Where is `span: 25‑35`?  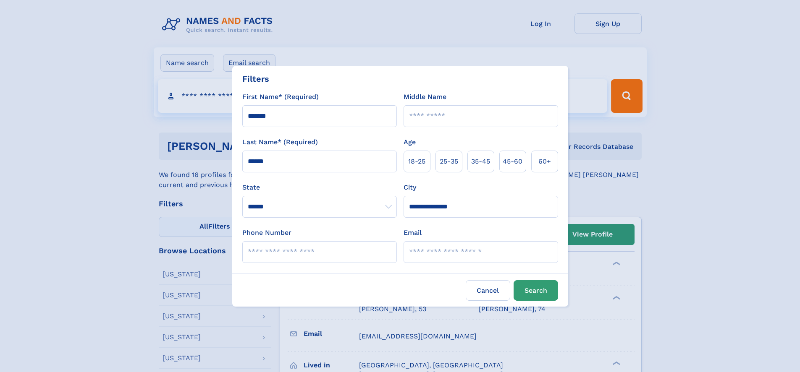
span: 25‑35 is located at coordinates (449, 162).